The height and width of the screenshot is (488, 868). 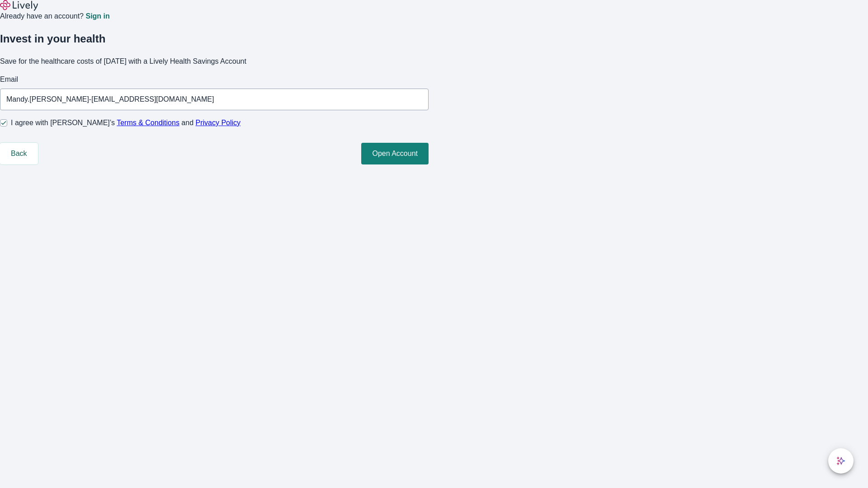 I want to click on svg: Lively AI Assistant, so click(x=841, y=461).